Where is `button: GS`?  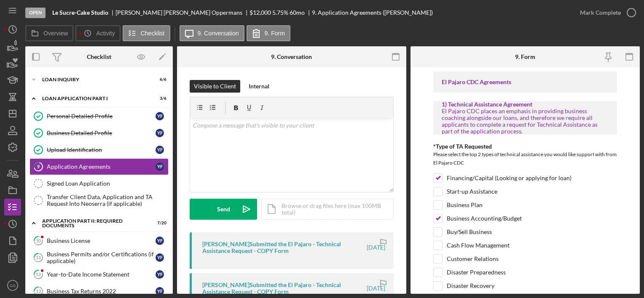
button: GS is located at coordinates (13, 285).